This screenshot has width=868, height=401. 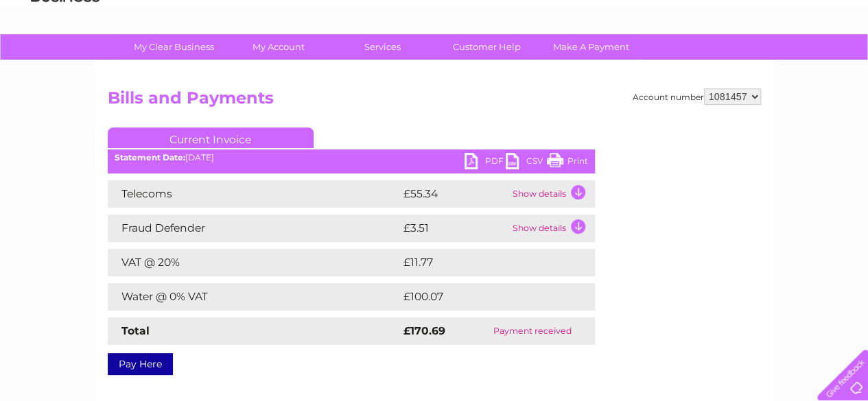 I want to click on a: Services, so click(x=382, y=46).